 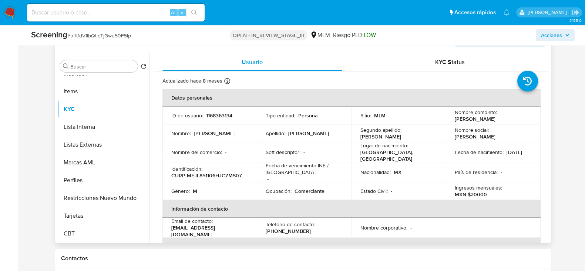 What do you see at coordinates (320, 35) in the screenshot?
I see `div: MLM` at bounding box center [320, 35].